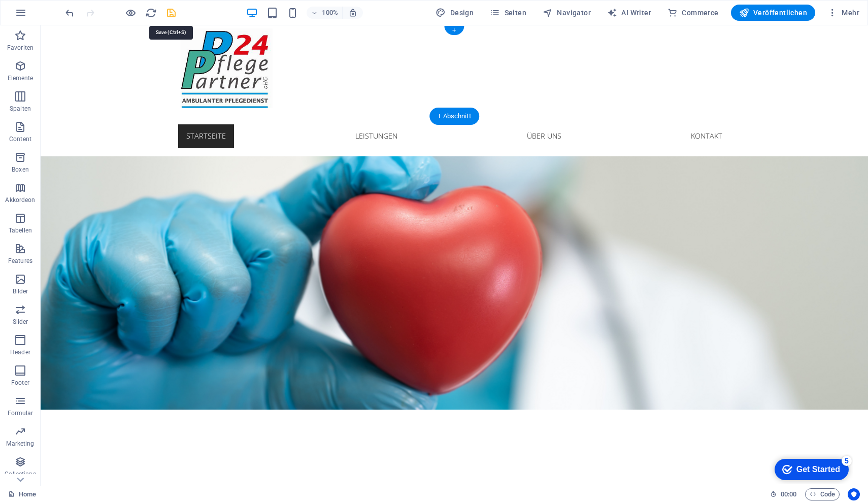 This screenshot has height=502, width=868. I want to click on span: Seiten, so click(508, 12).